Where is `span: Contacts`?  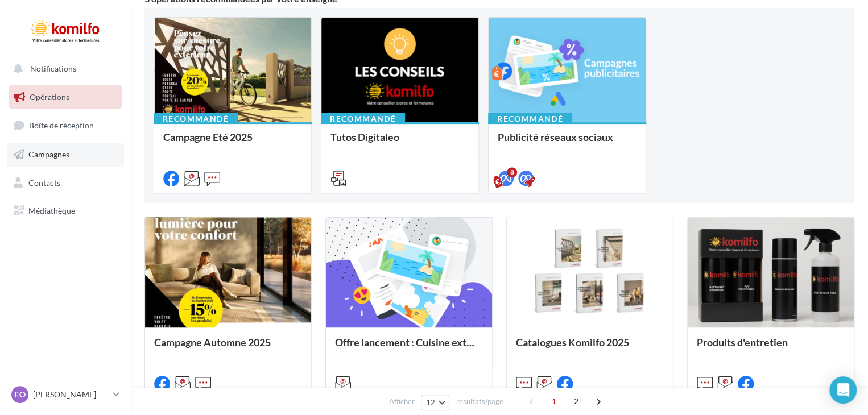 span: Contacts is located at coordinates (45, 182).